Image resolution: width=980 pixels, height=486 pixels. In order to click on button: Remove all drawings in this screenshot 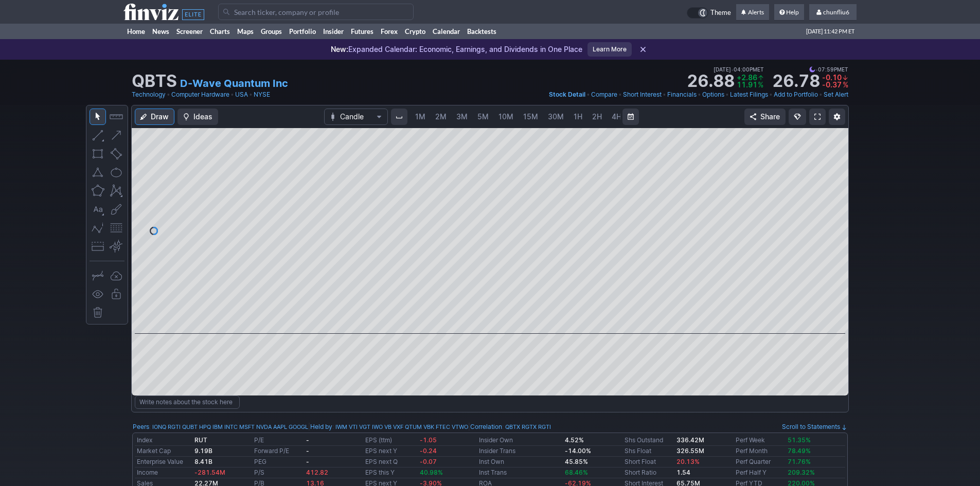, I will do `click(97, 312)`.